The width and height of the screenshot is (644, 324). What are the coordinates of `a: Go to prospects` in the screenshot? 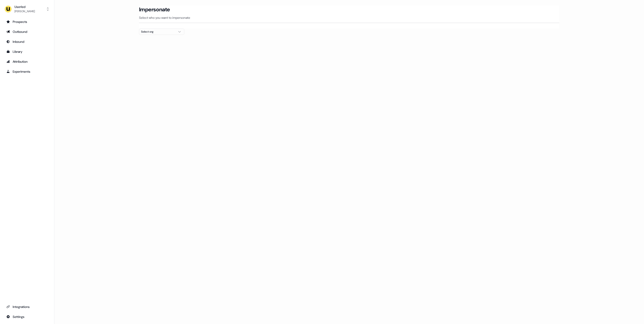 It's located at (27, 22).